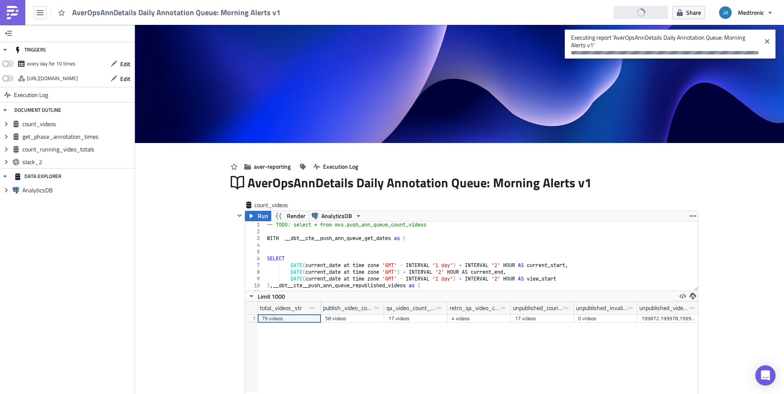 The image size is (784, 394). What do you see at coordinates (255, 279) in the screenshot?
I see `div: 9` at bounding box center [255, 279].